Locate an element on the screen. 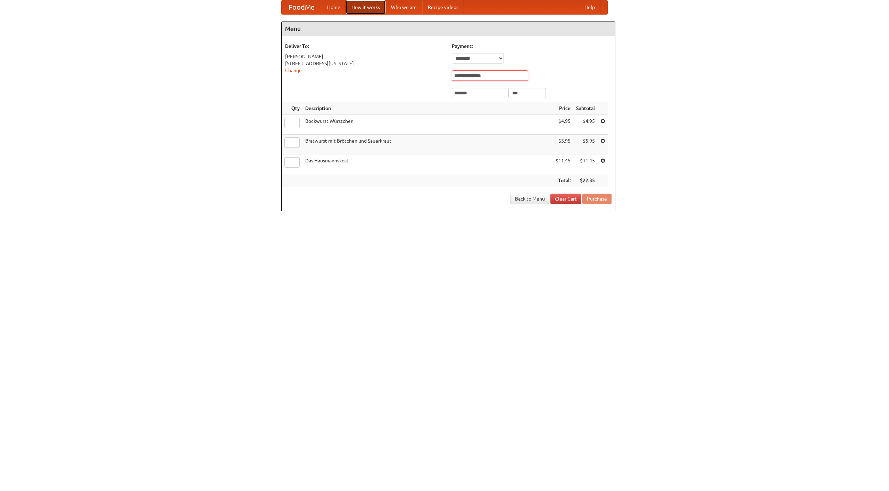 The height and width of the screenshot is (491, 889). th: Description is located at coordinates (427, 108).